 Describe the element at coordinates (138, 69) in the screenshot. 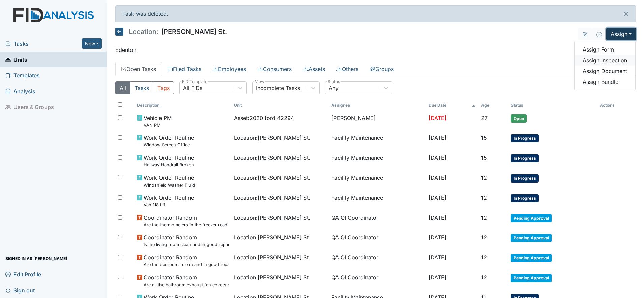

I see `a: Open Tasks` at that location.